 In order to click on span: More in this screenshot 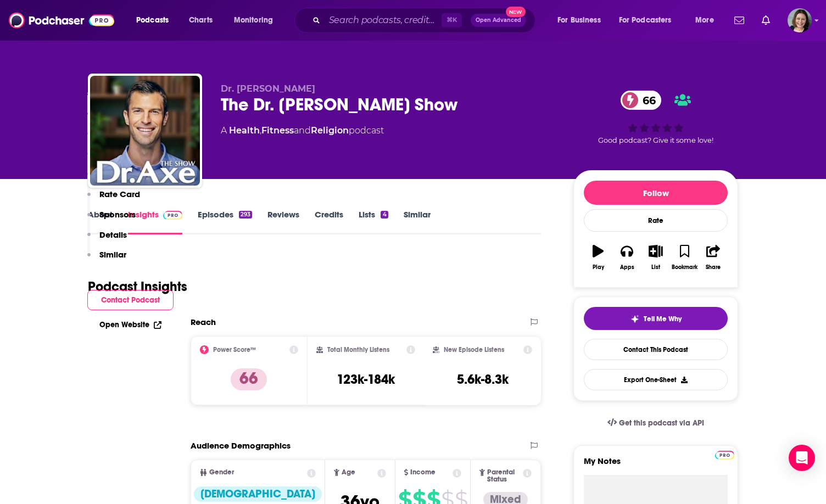, I will do `click(705, 20)`.